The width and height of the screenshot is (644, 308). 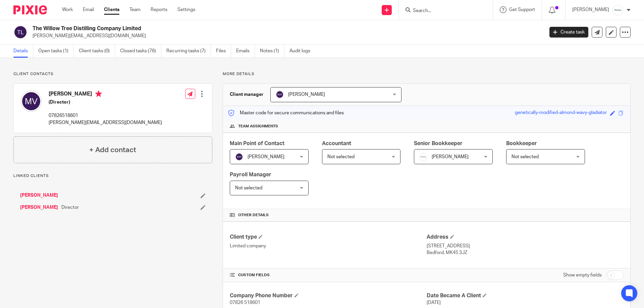 I want to click on h4: Company Phone Number, so click(x=328, y=296).